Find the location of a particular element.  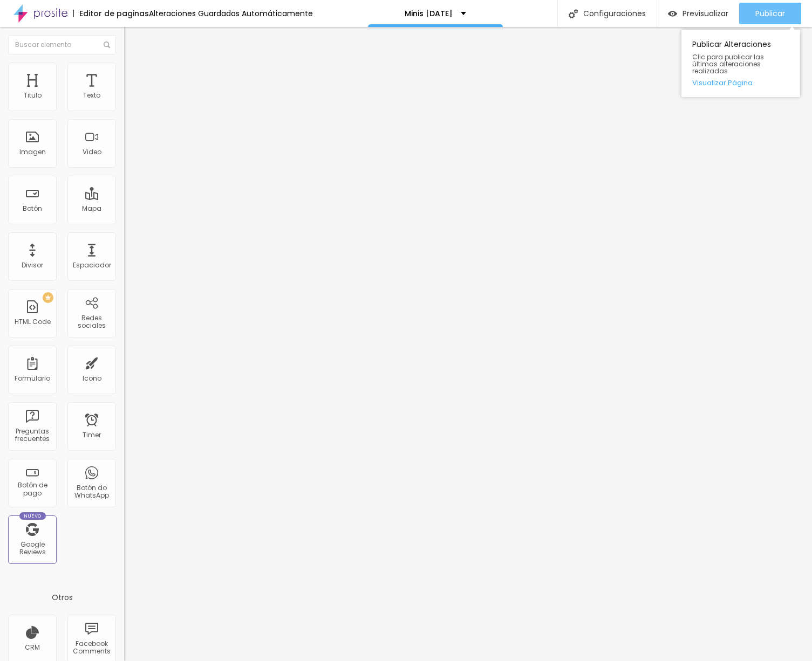

div: Formulario is located at coordinates (32, 379).